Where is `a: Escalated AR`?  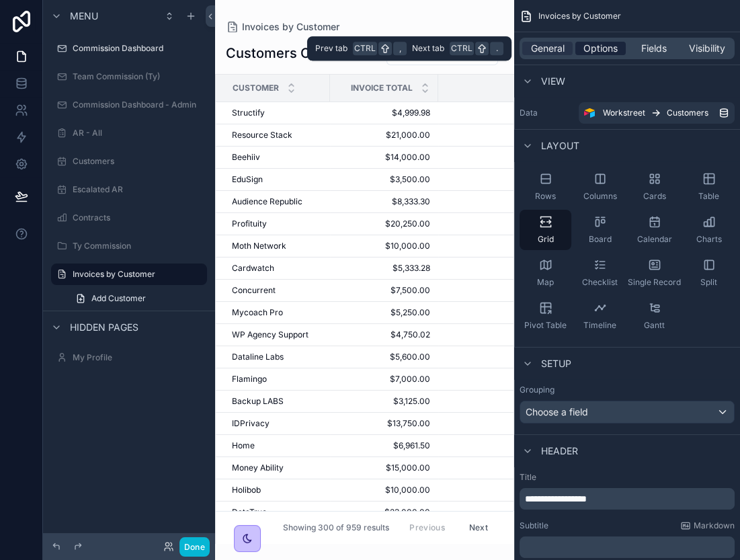
a: Escalated AR is located at coordinates (129, 189).